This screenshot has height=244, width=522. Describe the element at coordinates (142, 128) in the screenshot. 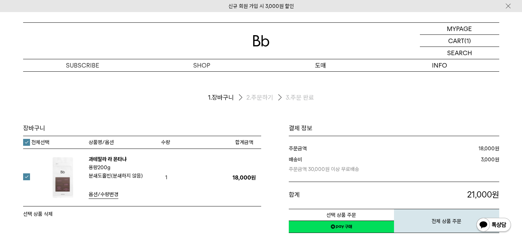

I see `h3: 장바구니` at that location.